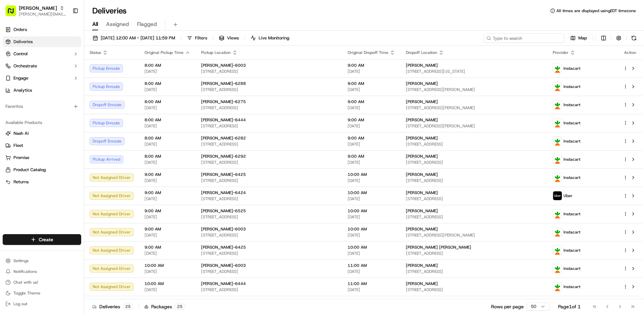 Image resolution: width=644 pixels, height=314 pixels. Describe the element at coordinates (42, 106) in the screenshot. I see `div: Favorites` at that location.